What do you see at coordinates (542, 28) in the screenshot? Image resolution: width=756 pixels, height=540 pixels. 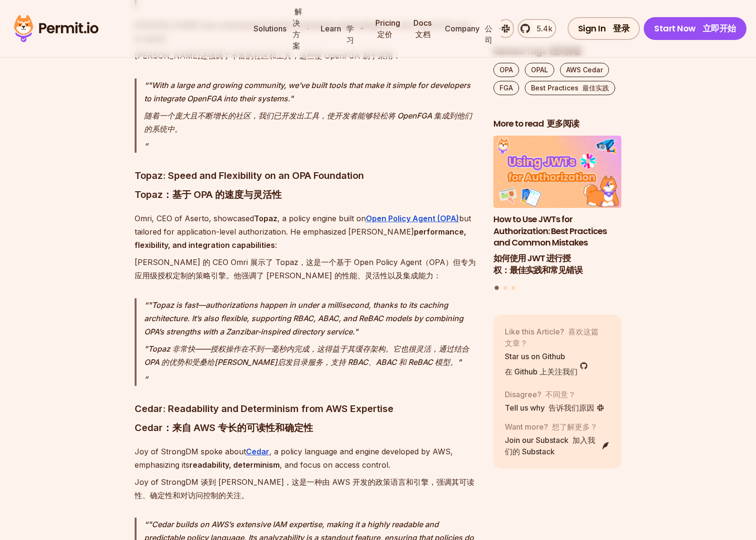 I see `span: 5.4k` at bounding box center [542, 28].